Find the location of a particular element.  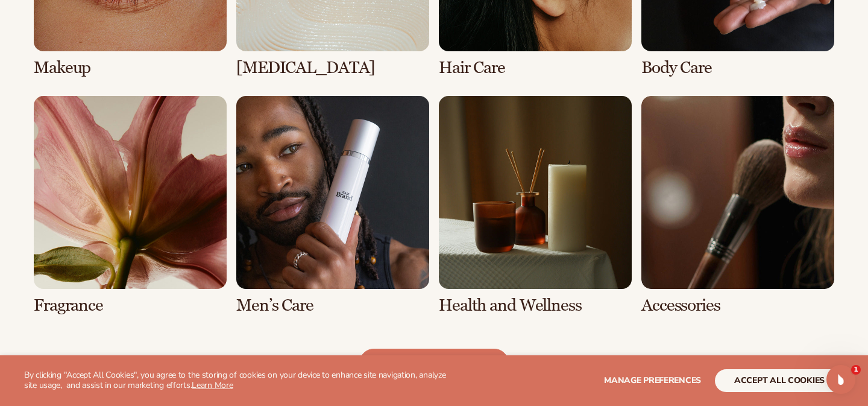

h3: Body Care is located at coordinates (738, 68).